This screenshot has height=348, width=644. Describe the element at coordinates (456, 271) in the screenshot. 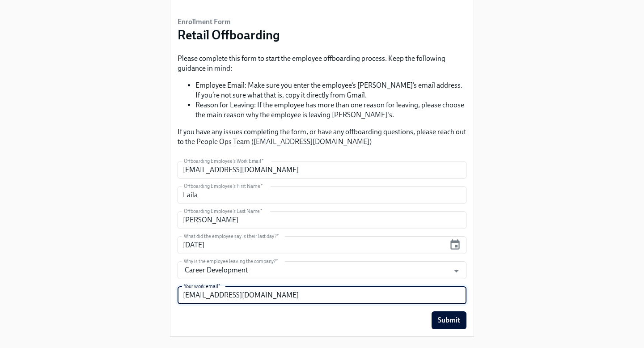

I see `button: Open` at that location.